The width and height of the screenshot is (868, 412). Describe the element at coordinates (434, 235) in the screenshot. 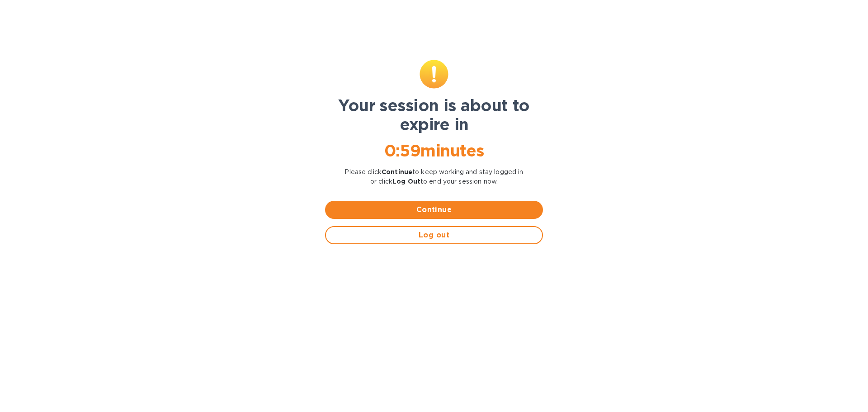

I see `button: Log out` at that location.